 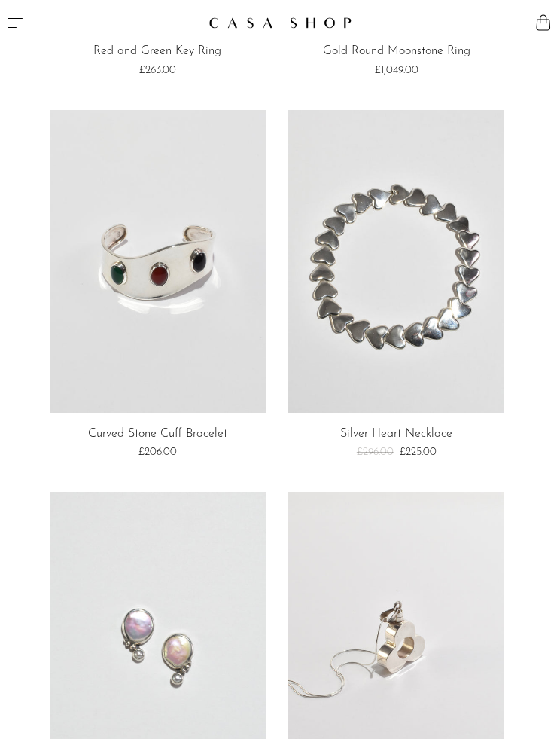 What do you see at coordinates (157, 70) in the screenshot?
I see `span: £263.00` at bounding box center [157, 70].